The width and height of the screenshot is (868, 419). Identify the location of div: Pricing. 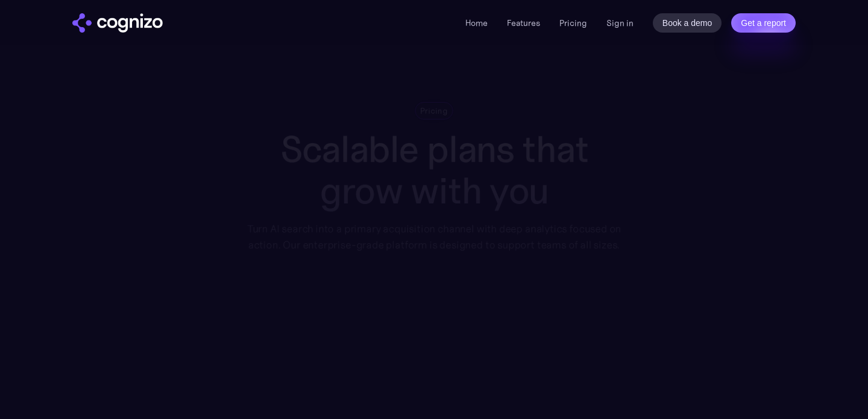
(434, 110).